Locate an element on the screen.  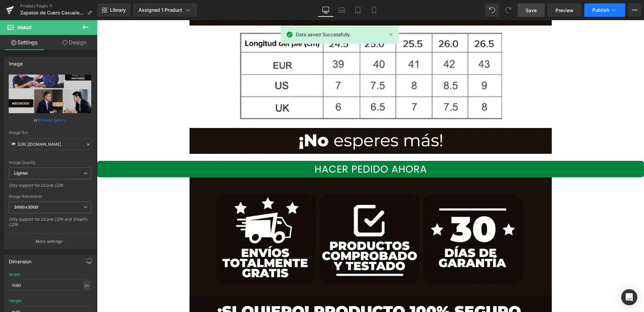
span: Data saved Successfully. is located at coordinates (323, 34).